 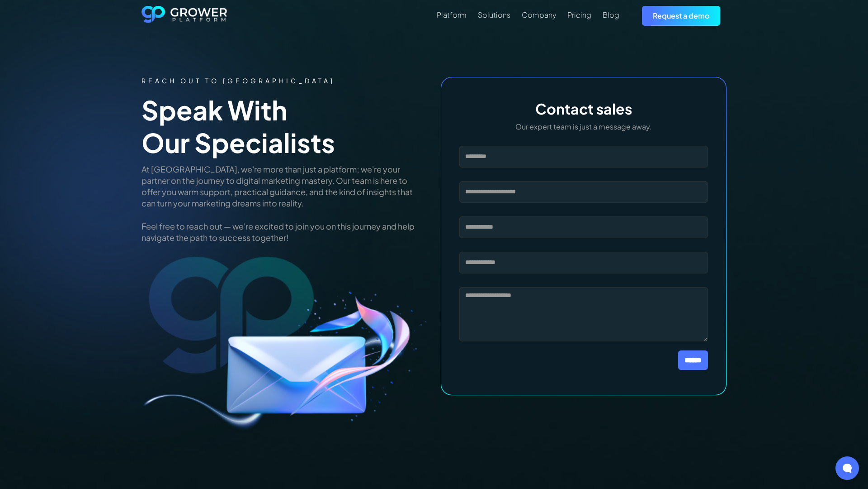 What do you see at coordinates (494, 15) in the screenshot?
I see `div: Solutions` at bounding box center [494, 15].